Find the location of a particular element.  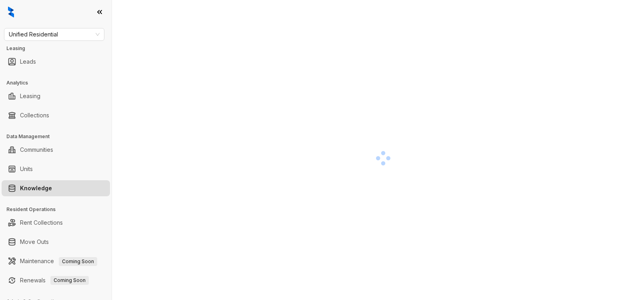

a: RenewalsComing Soon is located at coordinates (54, 280).